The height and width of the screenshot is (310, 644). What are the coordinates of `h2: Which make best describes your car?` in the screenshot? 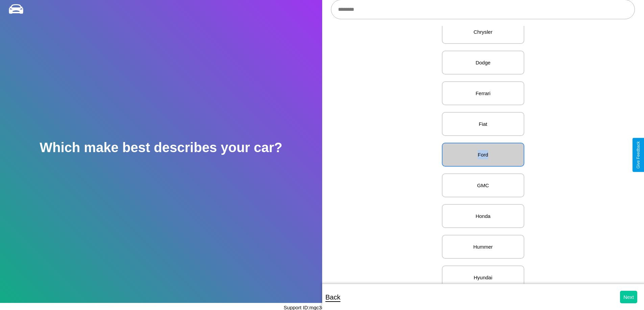 It's located at (161, 148).